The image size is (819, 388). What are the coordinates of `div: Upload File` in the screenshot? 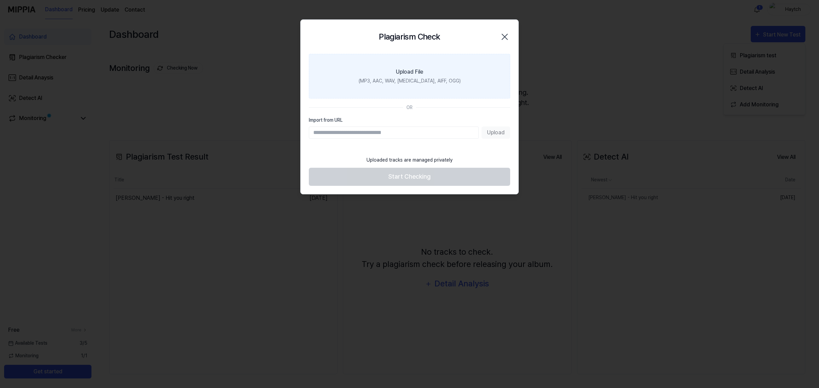 It's located at (409, 72).